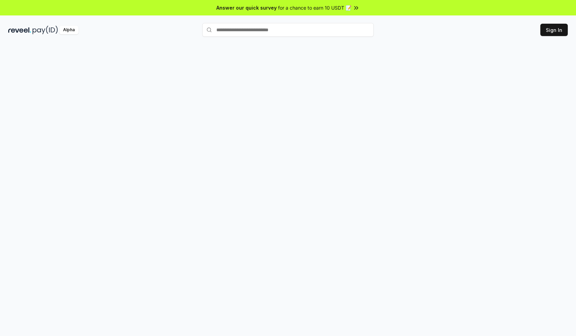 Image resolution: width=576 pixels, height=336 pixels. I want to click on img: pay_id, so click(45, 30).